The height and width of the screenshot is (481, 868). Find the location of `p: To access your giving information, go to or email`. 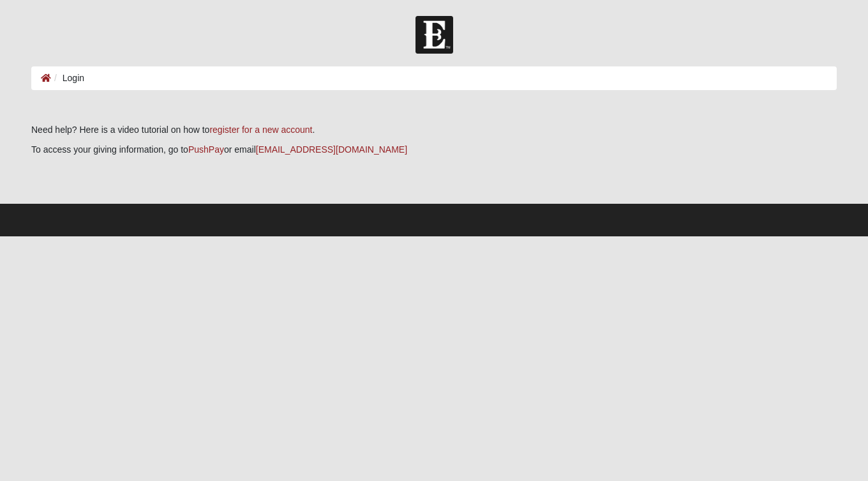

p: To access your giving information, go to or email is located at coordinates (434, 149).